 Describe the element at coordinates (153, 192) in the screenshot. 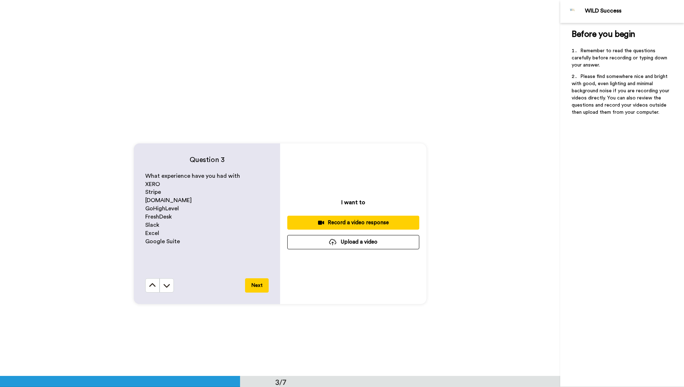

I see `span: Stripe` at that location.